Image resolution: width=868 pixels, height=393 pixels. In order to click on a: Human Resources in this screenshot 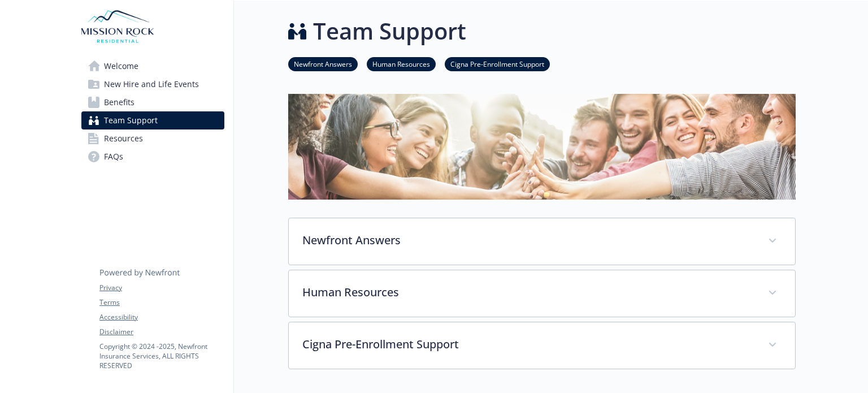, I will do `click(401, 64)`.